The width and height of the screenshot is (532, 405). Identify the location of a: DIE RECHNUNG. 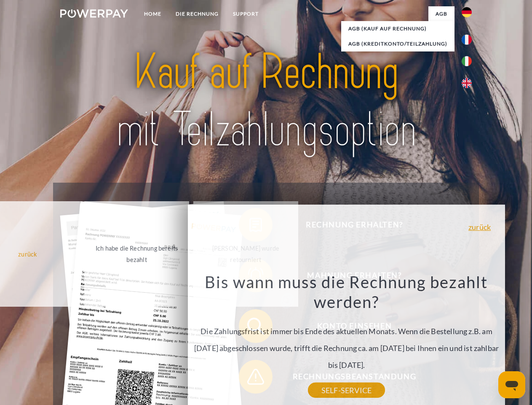
(197, 14).